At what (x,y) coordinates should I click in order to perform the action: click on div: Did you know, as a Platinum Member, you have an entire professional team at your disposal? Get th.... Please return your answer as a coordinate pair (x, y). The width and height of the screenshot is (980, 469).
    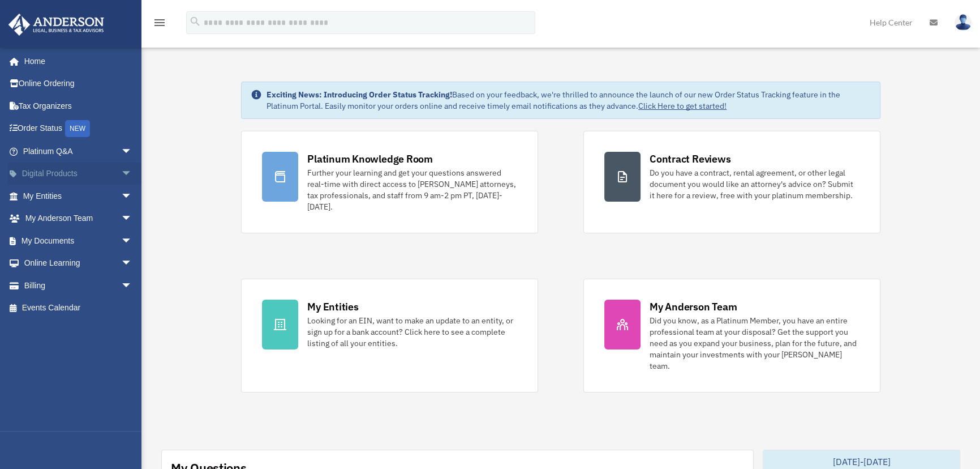
    Looking at the image, I should click on (754, 343).